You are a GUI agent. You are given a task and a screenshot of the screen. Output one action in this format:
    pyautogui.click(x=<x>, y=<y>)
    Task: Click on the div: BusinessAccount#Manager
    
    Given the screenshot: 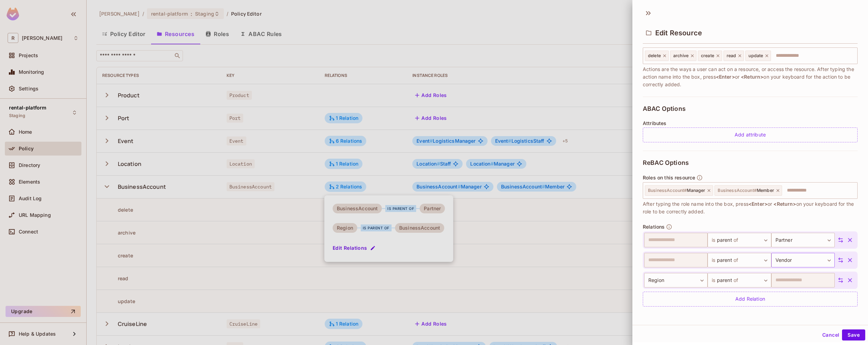 What is the action you would take?
    pyautogui.click(x=679, y=191)
    